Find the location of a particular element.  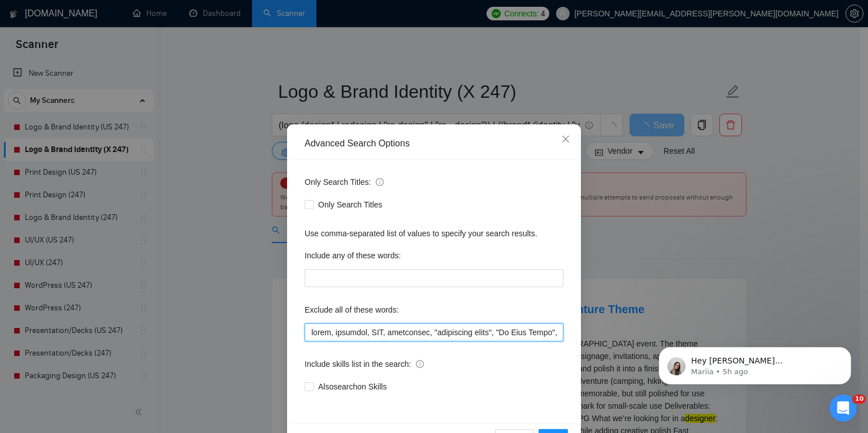

div: Advanced Search Options is located at coordinates (434, 144).